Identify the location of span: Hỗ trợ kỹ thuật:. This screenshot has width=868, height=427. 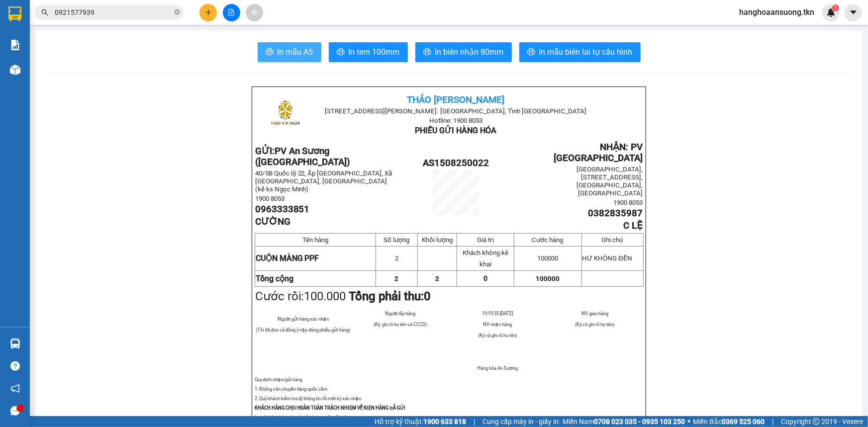
(421, 422).